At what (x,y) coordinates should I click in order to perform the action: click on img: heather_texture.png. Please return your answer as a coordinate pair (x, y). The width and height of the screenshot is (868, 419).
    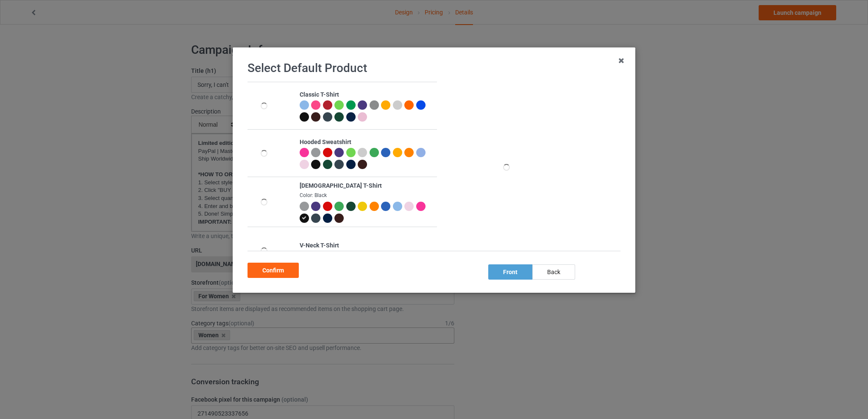
    Looking at the image, I should click on (375, 105).